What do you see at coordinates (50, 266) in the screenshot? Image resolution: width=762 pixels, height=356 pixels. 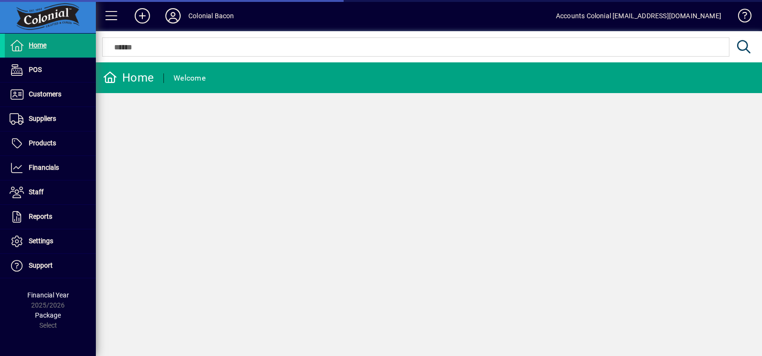 I see `a: Support` at bounding box center [50, 266].